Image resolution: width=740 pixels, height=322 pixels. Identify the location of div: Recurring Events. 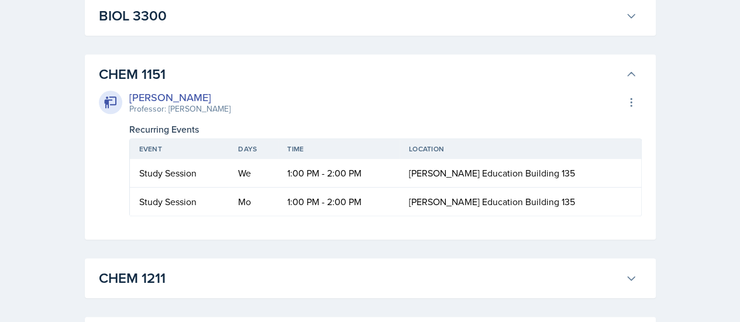
(386, 129).